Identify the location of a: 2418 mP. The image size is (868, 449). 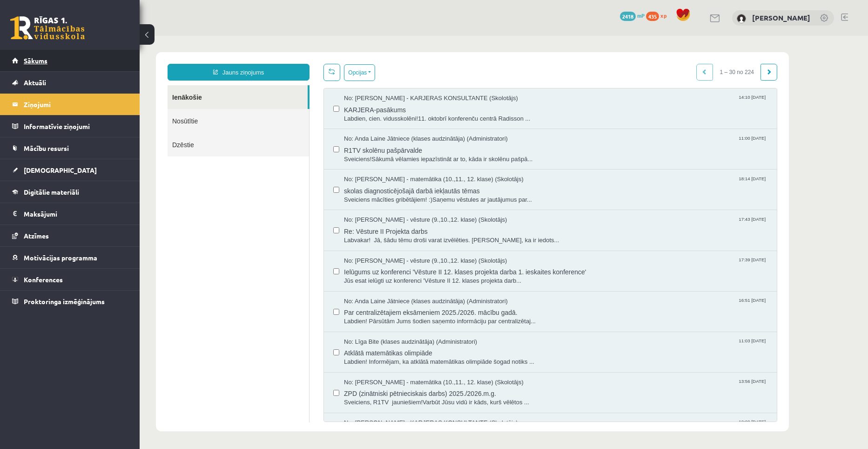
(633, 15).